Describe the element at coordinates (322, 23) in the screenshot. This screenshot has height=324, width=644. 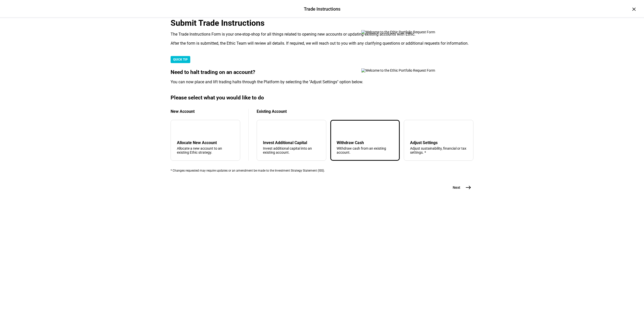
I see `div: Submit Trade Instructions` at that location.